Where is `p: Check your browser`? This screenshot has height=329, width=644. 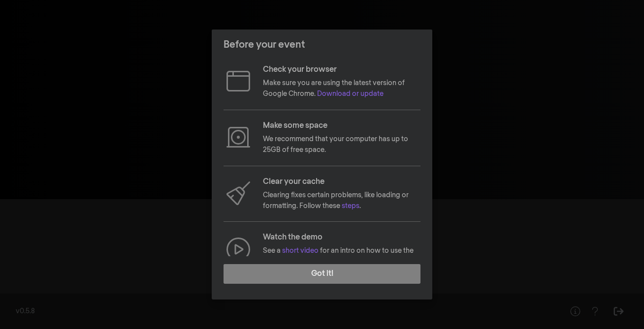
p: Check your browser is located at coordinates (342, 70).